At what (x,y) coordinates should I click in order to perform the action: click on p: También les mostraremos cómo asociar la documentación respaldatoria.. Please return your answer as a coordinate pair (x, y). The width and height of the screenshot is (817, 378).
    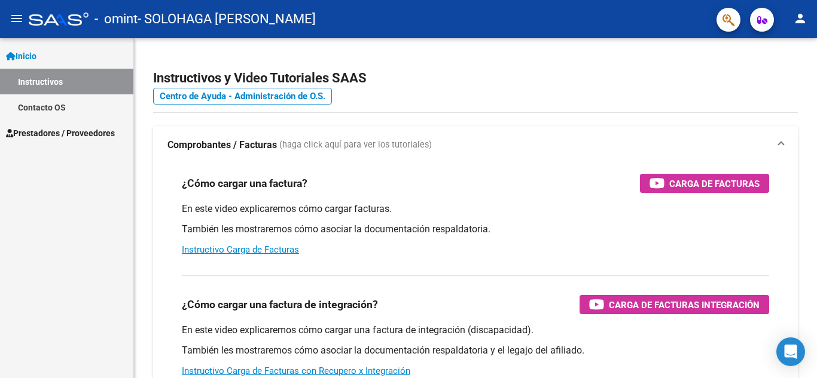
    Looking at the image, I should click on (475, 230).